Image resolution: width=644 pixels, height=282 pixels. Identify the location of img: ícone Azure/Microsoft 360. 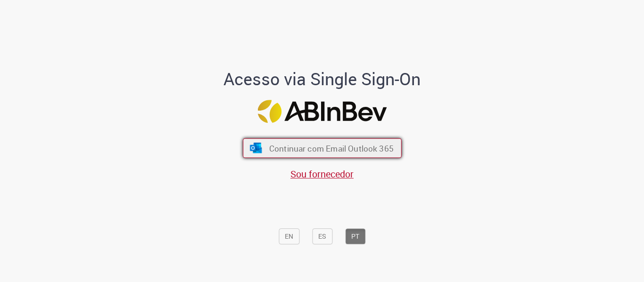
(255, 148).